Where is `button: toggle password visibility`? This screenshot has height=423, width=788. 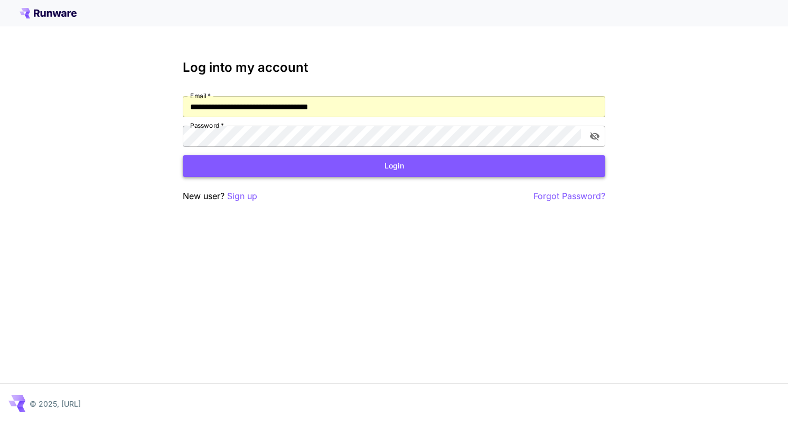
button: toggle password visibility is located at coordinates (594, 136).